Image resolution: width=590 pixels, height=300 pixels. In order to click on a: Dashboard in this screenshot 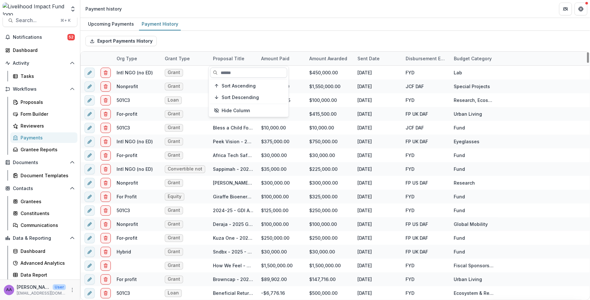, I will do `click(40, 50)`.